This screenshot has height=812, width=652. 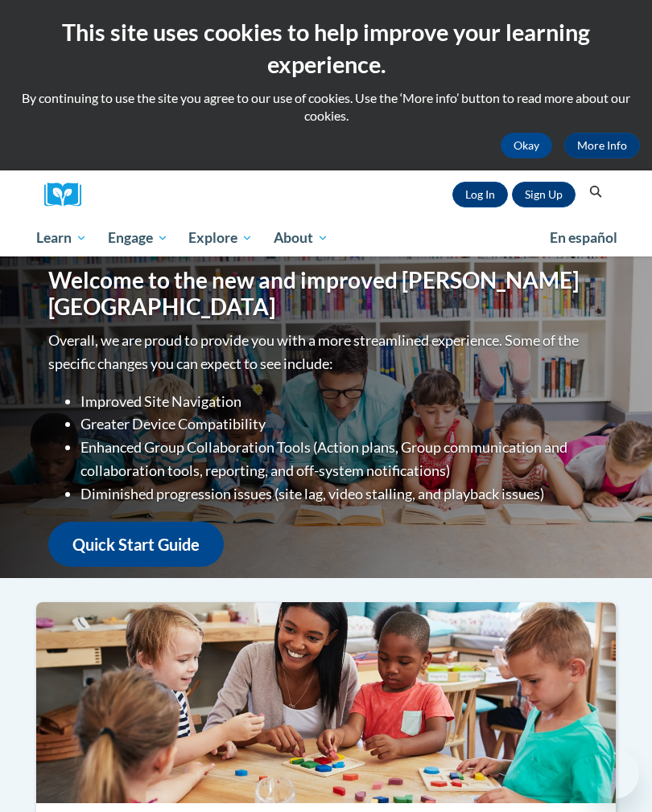 What do you see at coordinates (526, 146) in the screenshot?
I see `button: Okay` at bounding box center [526, 146].